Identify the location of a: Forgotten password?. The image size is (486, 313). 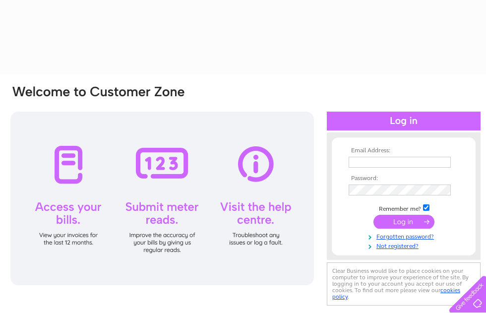
(404, 235).